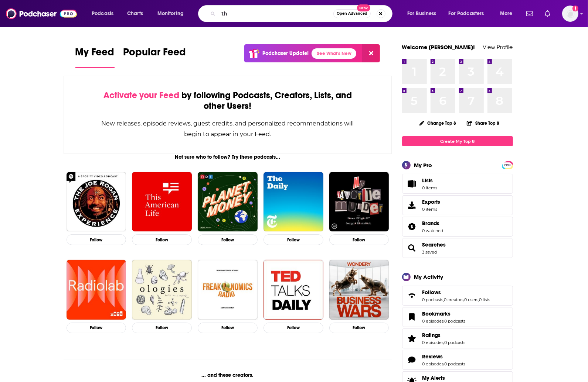  What do you see at coordinates (96, 202) in the screenshot?
I see `a: The Joe Rogan Experience` at bounding box center [96, 202].